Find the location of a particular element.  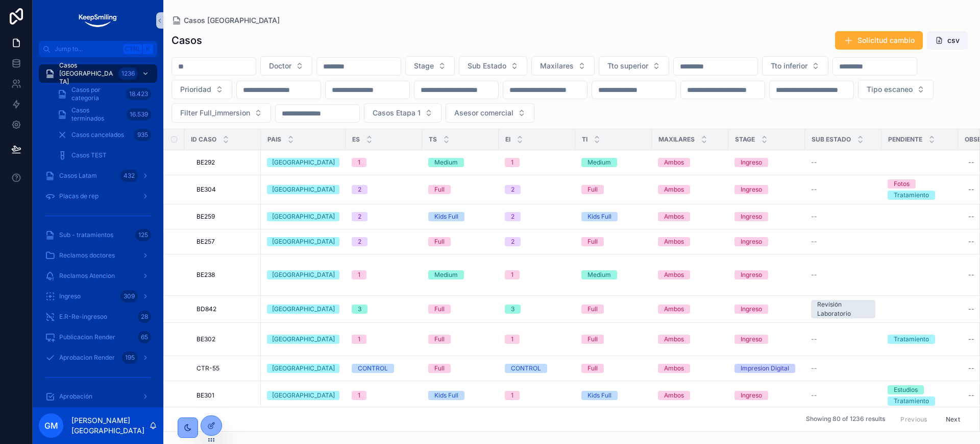

a: Casos por categoria18.423 is located at coordinates (104, 94).